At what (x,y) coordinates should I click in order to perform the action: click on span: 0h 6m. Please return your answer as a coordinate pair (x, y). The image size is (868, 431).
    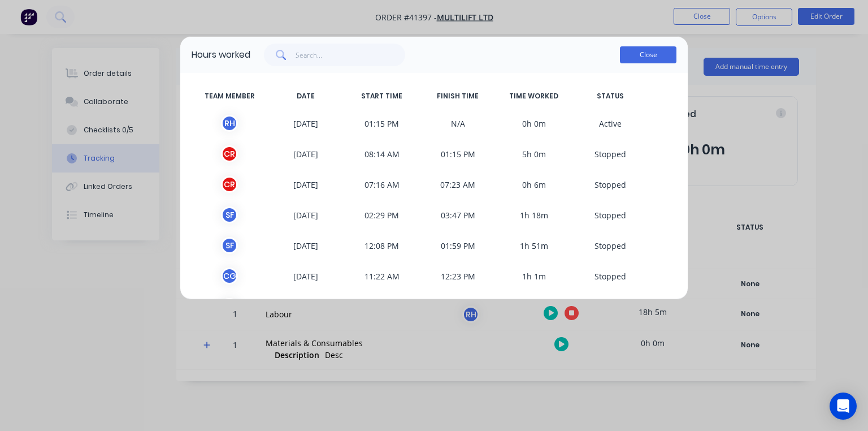
    Looking at the image, I should click on (534, 184).